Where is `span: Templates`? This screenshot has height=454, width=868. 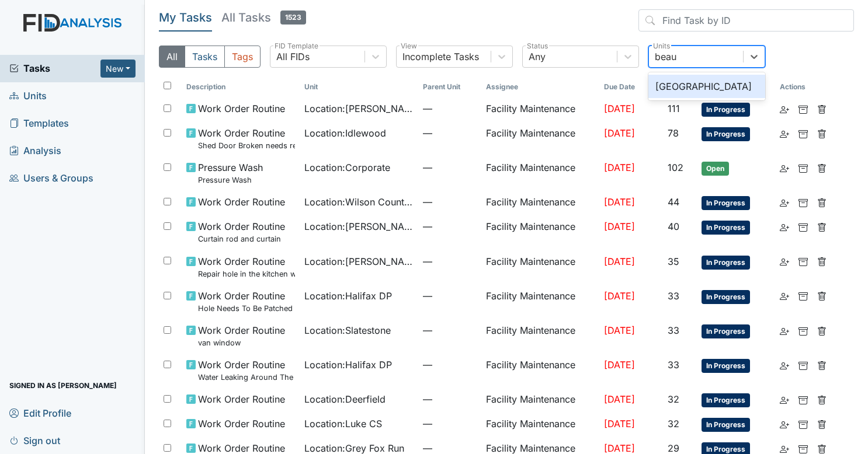
span: Templates is located at coordinates (39, 123).